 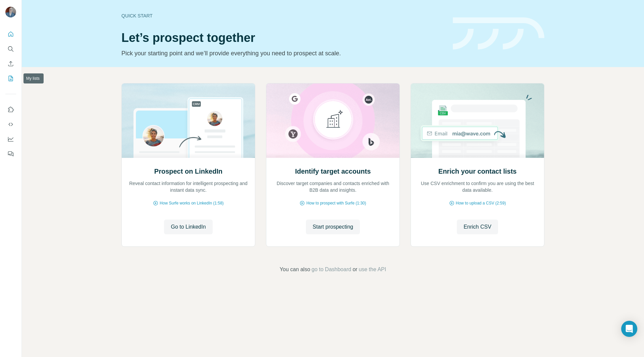 What do you see at coordinates (477, 227) in the screenshot?
I see `span: Enrich CSV` at bounding box center [477, 227].